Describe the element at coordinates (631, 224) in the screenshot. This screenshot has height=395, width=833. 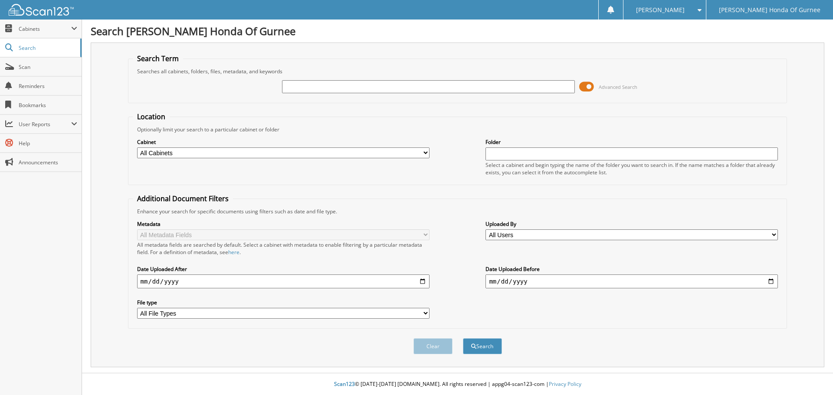
I see `label: Uploaded By` at that location.